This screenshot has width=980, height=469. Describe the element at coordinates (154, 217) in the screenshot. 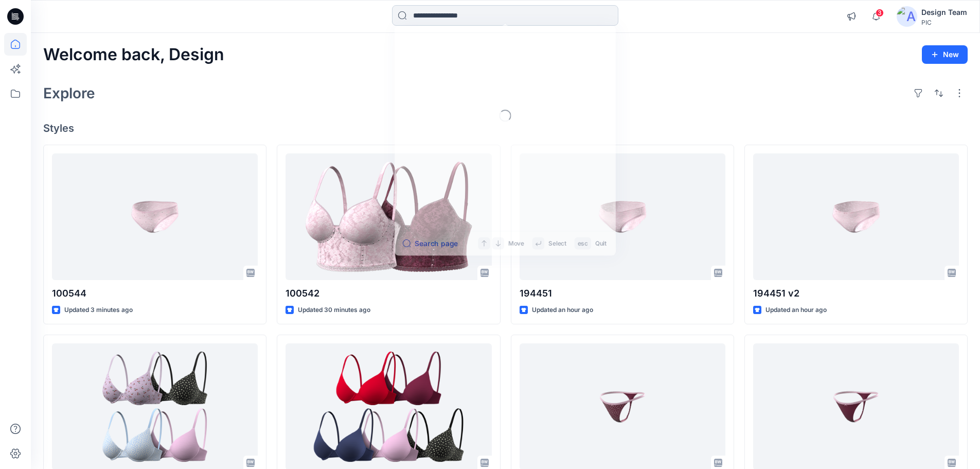

I see `a: 100544` at that location.